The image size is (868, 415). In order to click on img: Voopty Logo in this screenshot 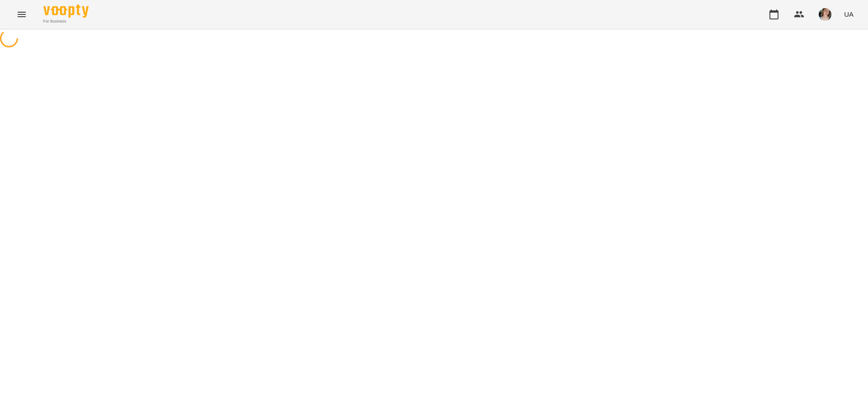, I will do `click(66, 11)`.